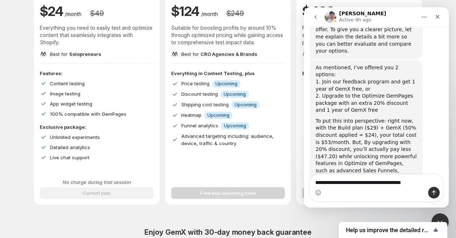 Image resolution: width=456 pixels, height=238 pixels. What do you see at coordinates (228, 35) in the screenshot?
I see `p: Suitable for boosting profits by around 10% through optimized pricing while gaining access to com...` at bounding box center [228, 35].